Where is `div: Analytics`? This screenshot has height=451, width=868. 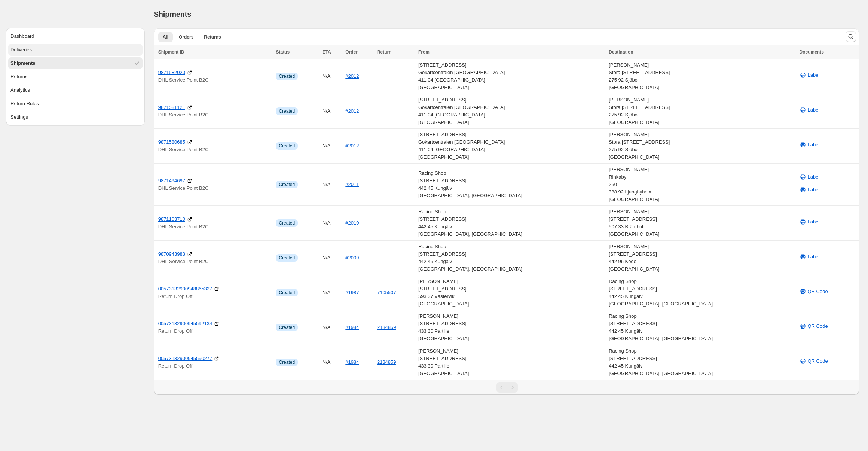 div: Analytics is located at coordinates (20, 91).